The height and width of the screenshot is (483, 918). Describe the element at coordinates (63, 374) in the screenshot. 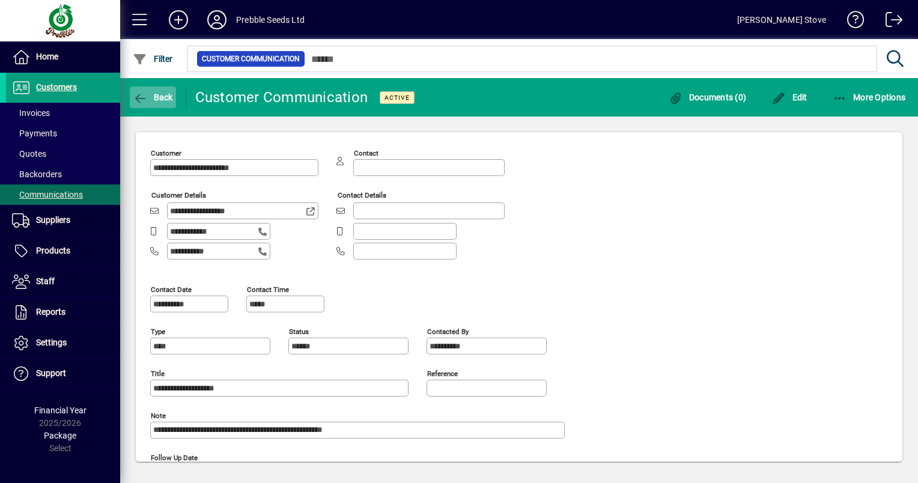

I see `a: Support` at that location.